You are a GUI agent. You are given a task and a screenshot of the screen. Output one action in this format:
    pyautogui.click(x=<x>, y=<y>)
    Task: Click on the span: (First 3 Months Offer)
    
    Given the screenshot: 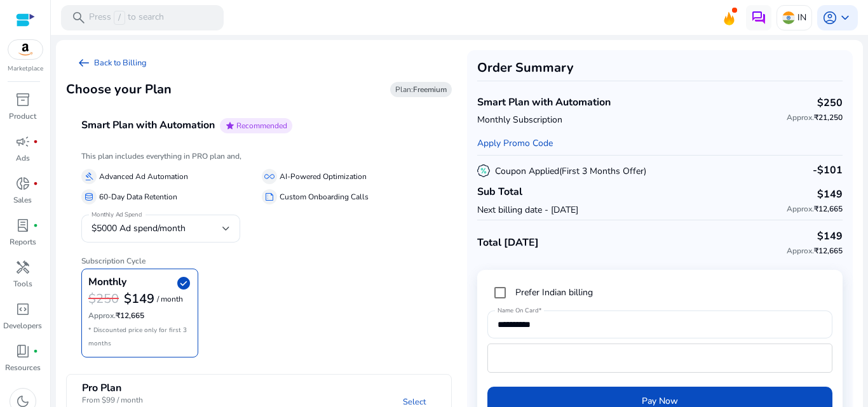 What is the action you would take?
    pyautogui.click(x=602, y=171)
    